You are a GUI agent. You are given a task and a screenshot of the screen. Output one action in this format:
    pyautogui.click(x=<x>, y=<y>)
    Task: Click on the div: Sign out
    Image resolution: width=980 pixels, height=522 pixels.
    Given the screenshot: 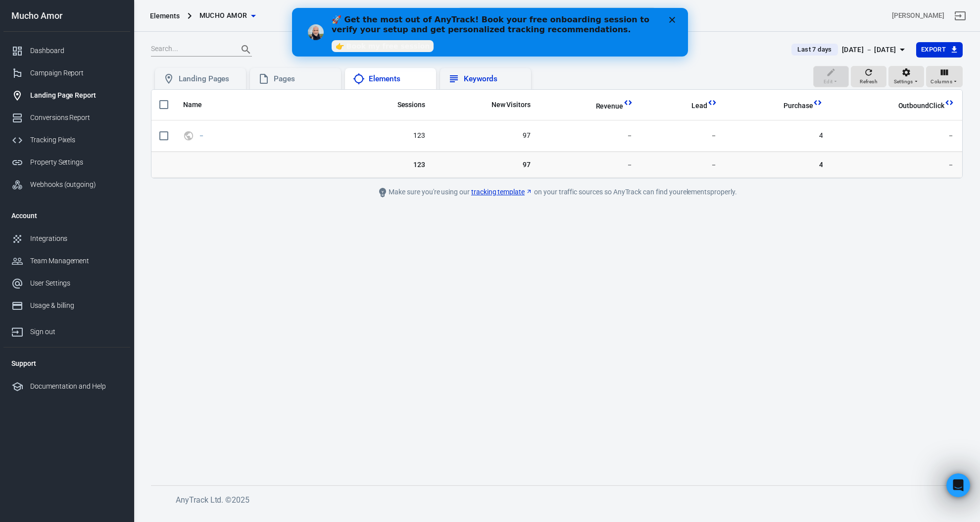 What is the action you would take?
    pyautogui.click(x=76, y=331)
    